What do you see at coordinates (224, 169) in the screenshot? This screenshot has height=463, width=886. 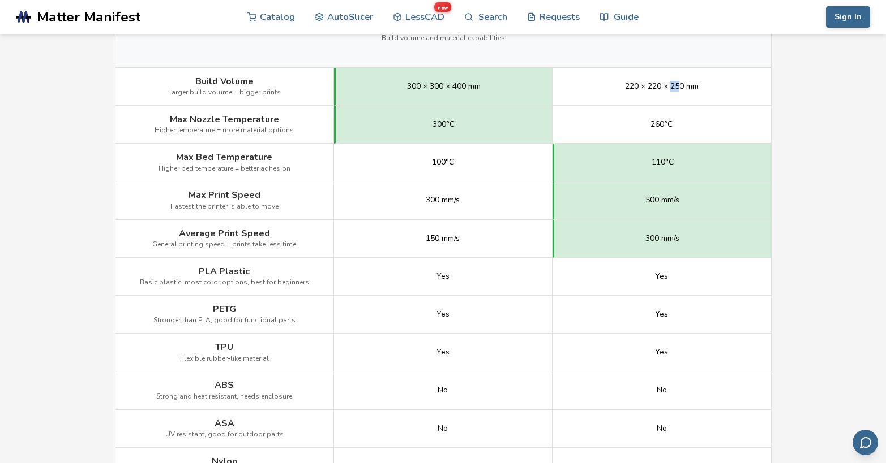 I see `span: Higher bed temperature = better adhesion` at bounding box center [224, 169].